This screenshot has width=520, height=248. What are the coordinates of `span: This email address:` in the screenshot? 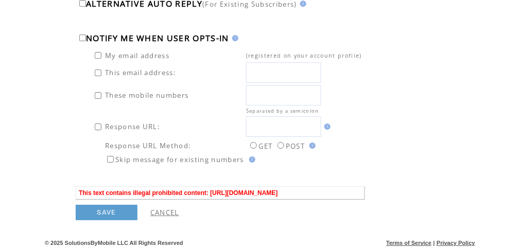 It's located at (141, 73).